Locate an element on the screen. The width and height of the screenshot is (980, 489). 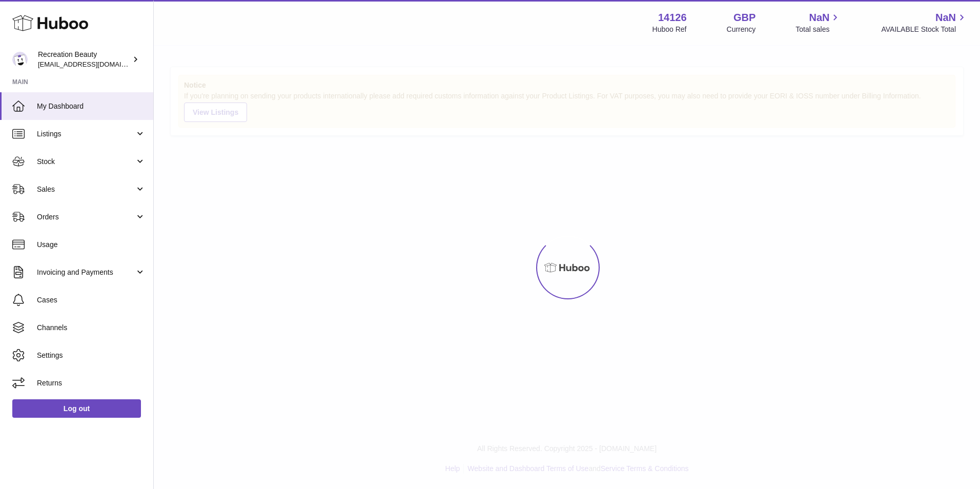
strong: 14126 is located at coordinates (673, 17).